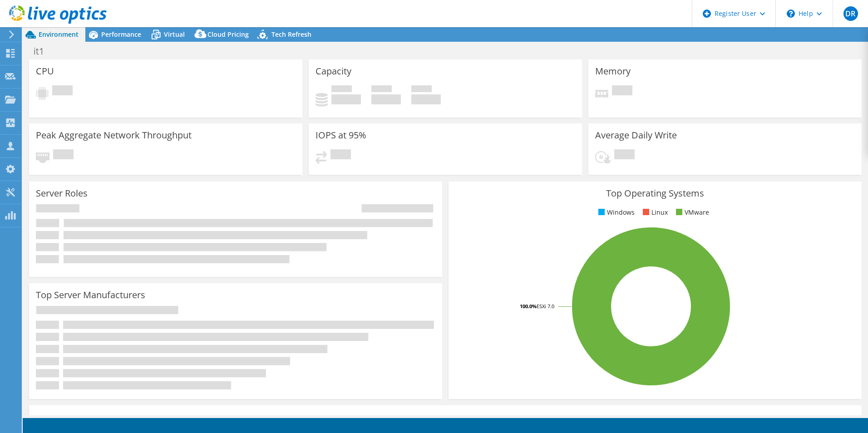 This screenshot has height=433, width=868. I want to click on h3: Capacity, so click(333, 72).